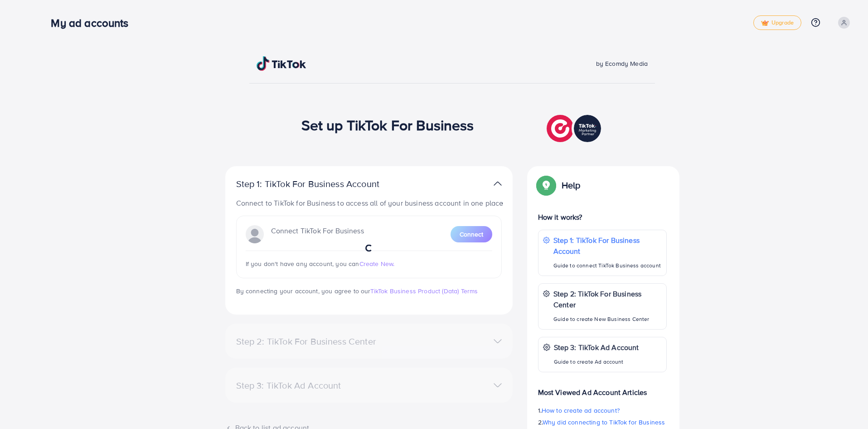 This screenshot has width=868, height=429. Describe the element at coordinates (602, 217) in the screenshot. I see `p: How it works?` at that location.